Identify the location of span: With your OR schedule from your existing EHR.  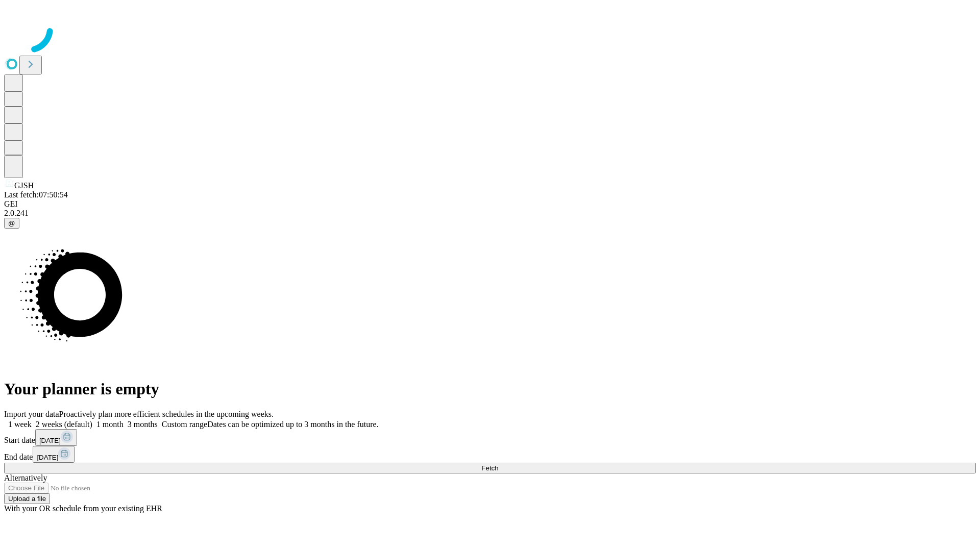
(83, 508).